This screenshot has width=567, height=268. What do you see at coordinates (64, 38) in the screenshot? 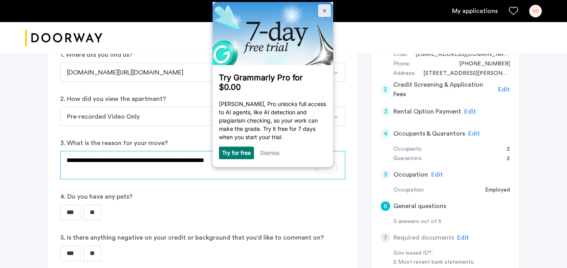
I see `img: logo` at bounding box center [64, 38].